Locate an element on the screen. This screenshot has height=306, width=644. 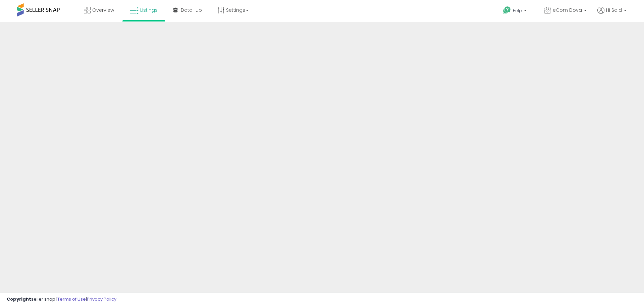
a: Hi Said is located at coordinates (612, 14).